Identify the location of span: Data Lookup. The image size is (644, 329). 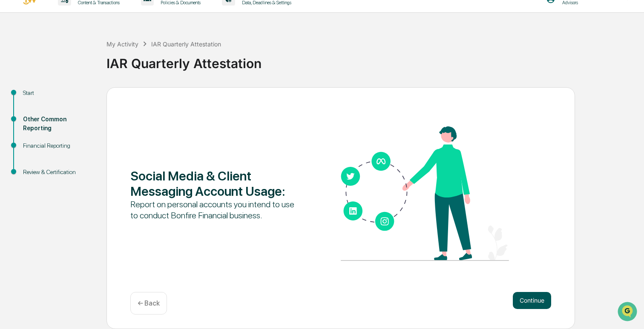
(35, 128).